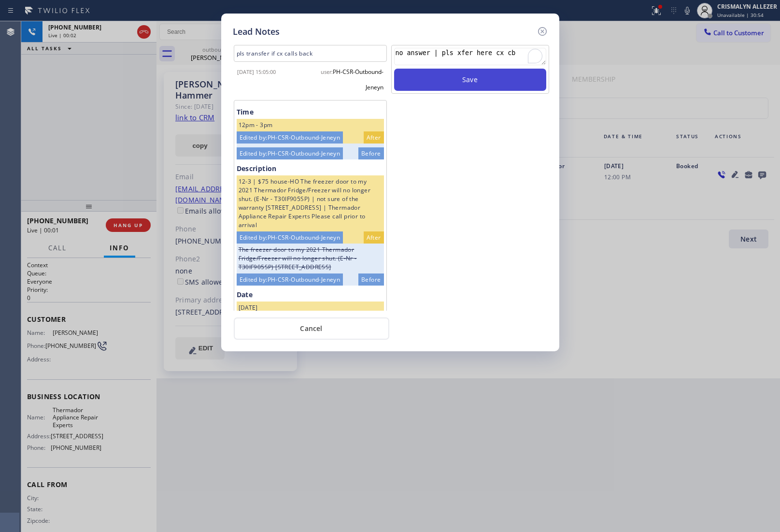 The image size is (780, 532). Describe the element at coordinates (256, 31) in the screenshot. I see `h5: Lead Notes` at that location.